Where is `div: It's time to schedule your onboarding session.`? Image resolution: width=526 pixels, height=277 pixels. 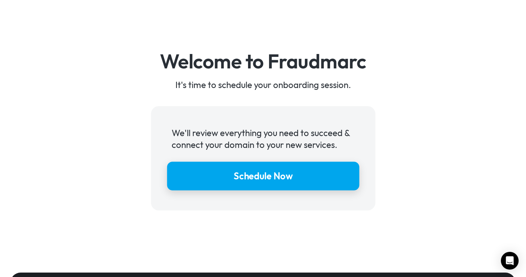
div: It's time to schedule your onboarding session. is located at coordinates (263, 85).